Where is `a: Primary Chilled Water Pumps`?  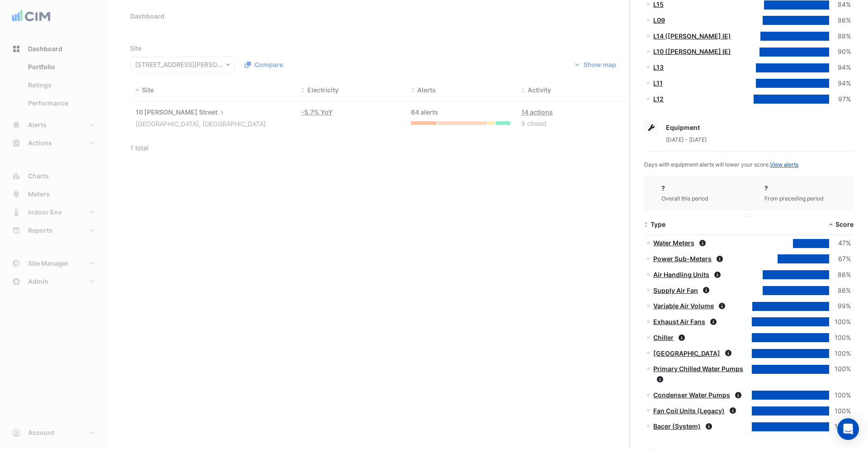 a: Primary Chilled Water Pumps is located at coordinates (698, 368).